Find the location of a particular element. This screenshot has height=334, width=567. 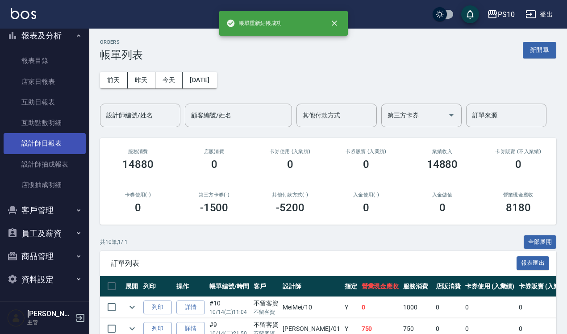

button: 今天 is located at coordinates (169, 80).